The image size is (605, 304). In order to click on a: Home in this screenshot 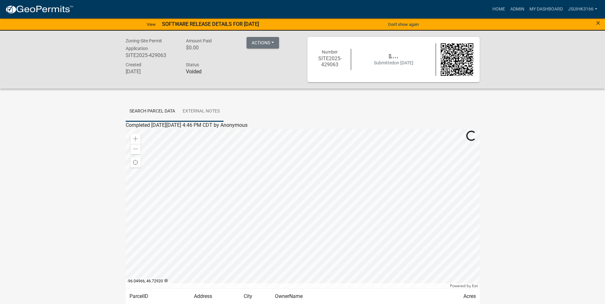, I will do `click(498, 9)`.